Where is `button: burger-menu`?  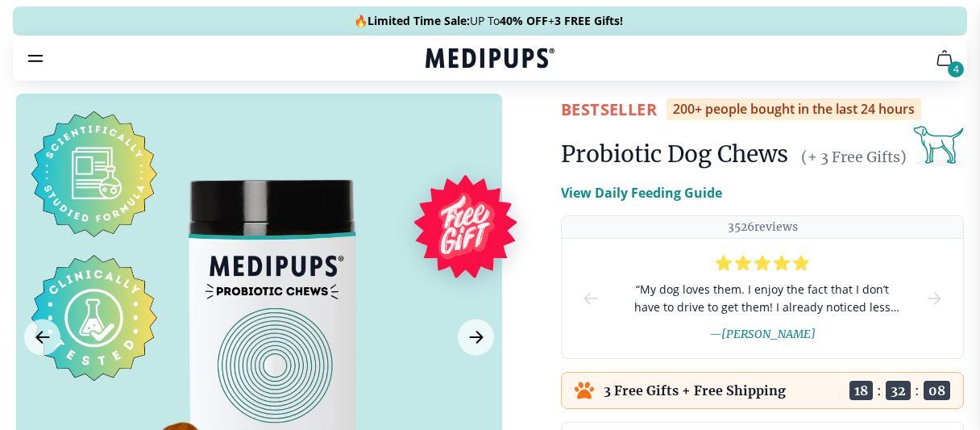
button: burger-menu is located at coordinates (35, 58).